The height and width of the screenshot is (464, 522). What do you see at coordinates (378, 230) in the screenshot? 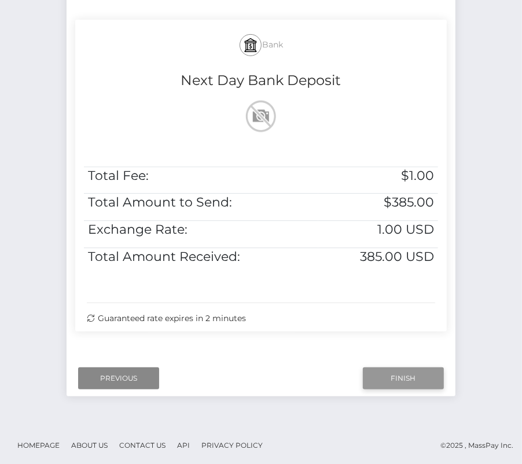
I see `h5: 1.00 USD` at bounding box center [378, 230].